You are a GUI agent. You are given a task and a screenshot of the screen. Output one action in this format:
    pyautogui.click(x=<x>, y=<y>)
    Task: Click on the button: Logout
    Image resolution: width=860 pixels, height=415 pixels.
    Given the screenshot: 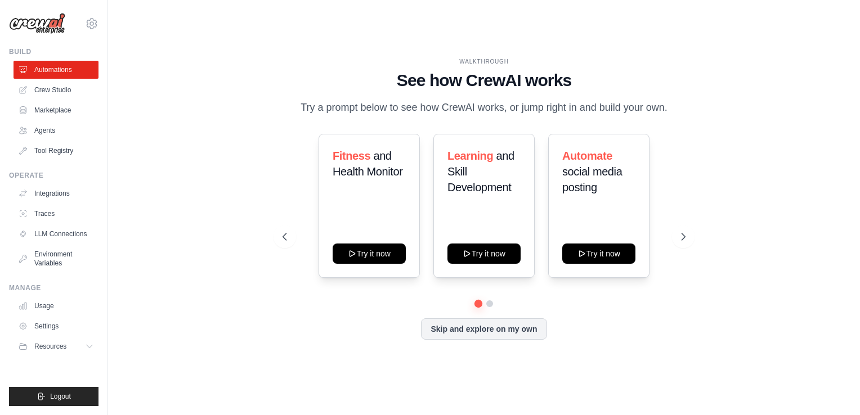 What is the action you would take?
    pyautogui.click(x=53, y=397)
    